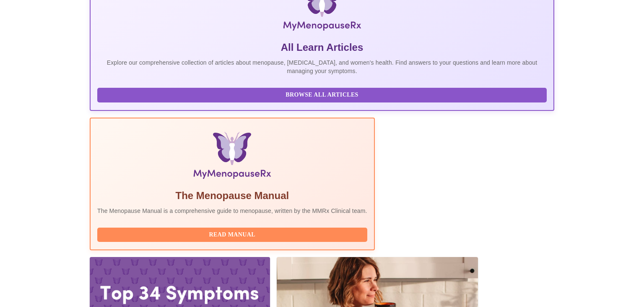 The image size is (644, 307). Describe the element at coordinates (233, 211) in the screenshot. I see `p: The Menopause Manual is a comprehensive guide to menopause, written by the MMRx Clinical team.` at that location.